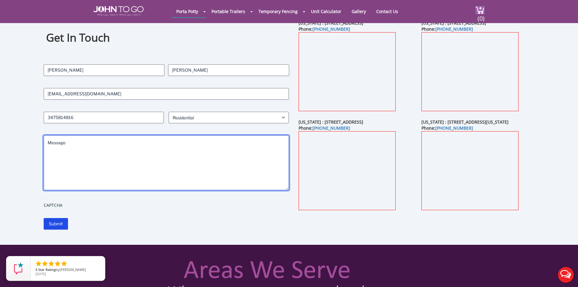 The height and width of the screenshot is (287, 578). I want to click on a: Portable Trailers, so click(228, 11).